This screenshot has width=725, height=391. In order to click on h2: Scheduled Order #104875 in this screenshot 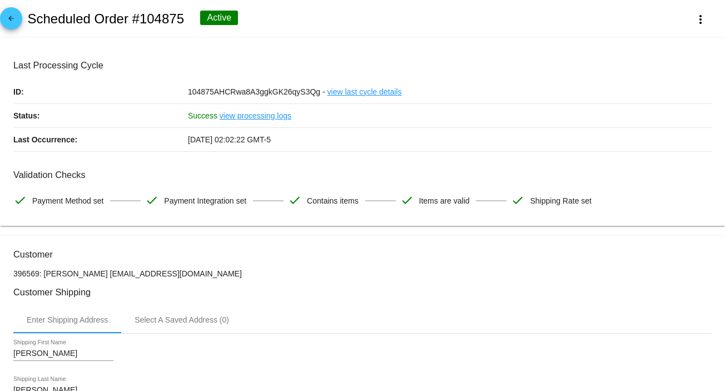, I will do `click(106, 19)`.